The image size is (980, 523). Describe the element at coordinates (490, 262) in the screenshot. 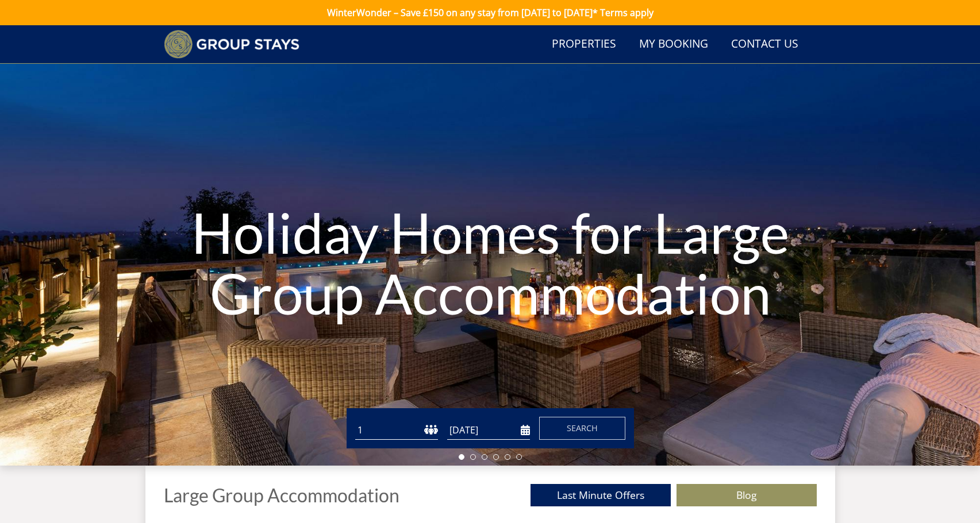

I see `h1: Holiday Homes for Large Group Accommodation` at that location.